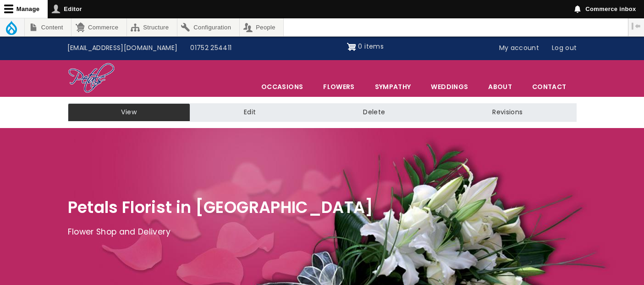 The width and height of the screenshot is (644, 285). What do you see at coordinates (352, 47) in the screenshot?
I see `img: Shopping cart` at bounding box center [352, 47].